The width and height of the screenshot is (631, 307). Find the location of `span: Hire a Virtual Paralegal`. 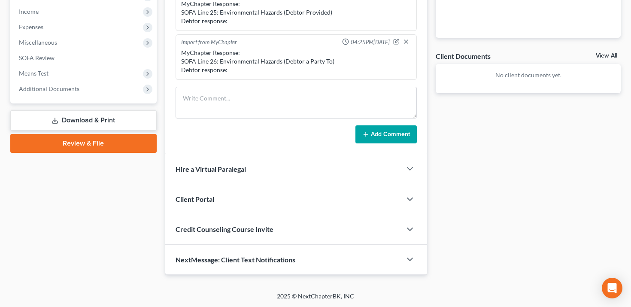

span: Hire a Virtual Paralegal is located at coordinates (211, 169).